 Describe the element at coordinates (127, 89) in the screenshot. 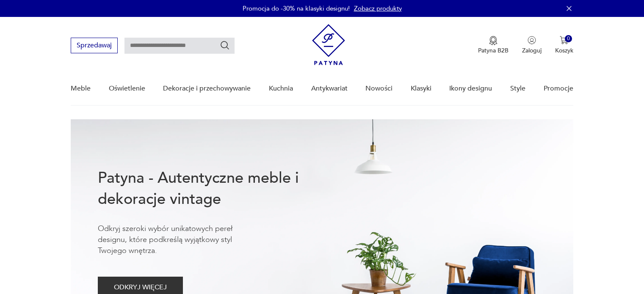

I see `a: Oświetlenie` at that location.